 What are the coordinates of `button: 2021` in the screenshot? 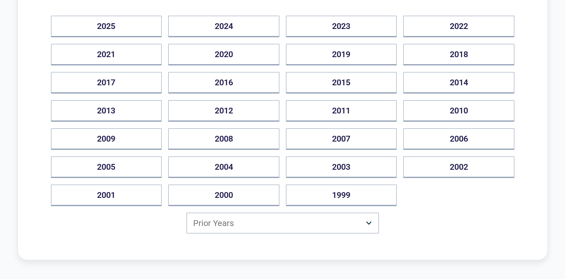 It's located at (107, 55).